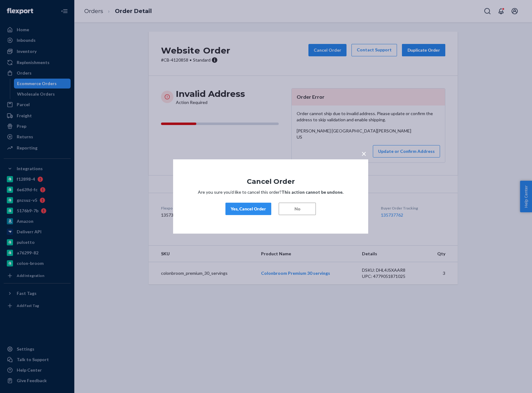 The width and height of the screenshot is (532, 393). I want to click on h1: Cancel Order, so click(271, 181).